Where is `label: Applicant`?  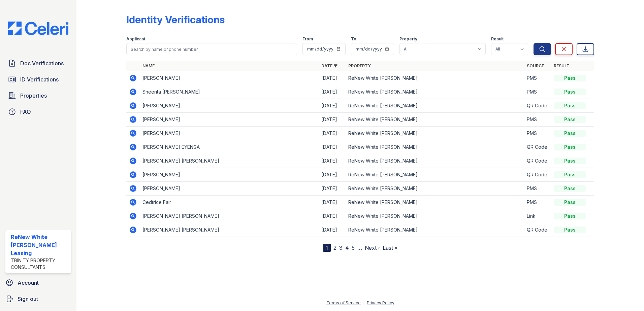 label: Applicant is located at coordinates (136, 39).